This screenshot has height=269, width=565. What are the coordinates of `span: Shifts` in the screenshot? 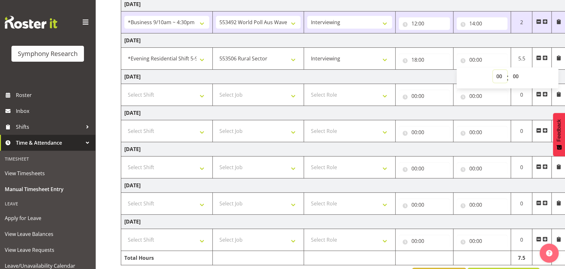 It's located at (49, 127).